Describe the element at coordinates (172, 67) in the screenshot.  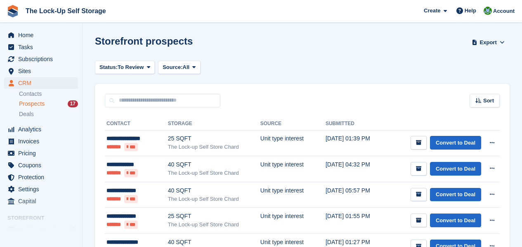
I see `span: Source:` at that location.